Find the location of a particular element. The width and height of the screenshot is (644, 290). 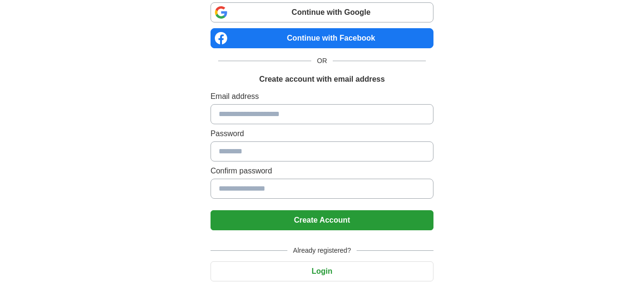

span: OR is located at coordinates (321, 61).